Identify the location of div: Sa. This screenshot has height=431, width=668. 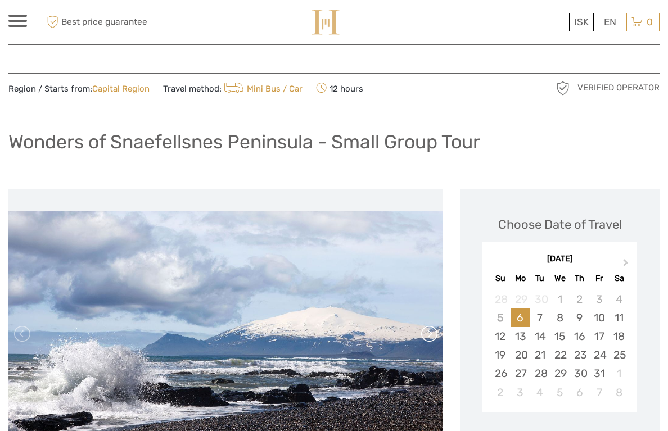
(618, 278).